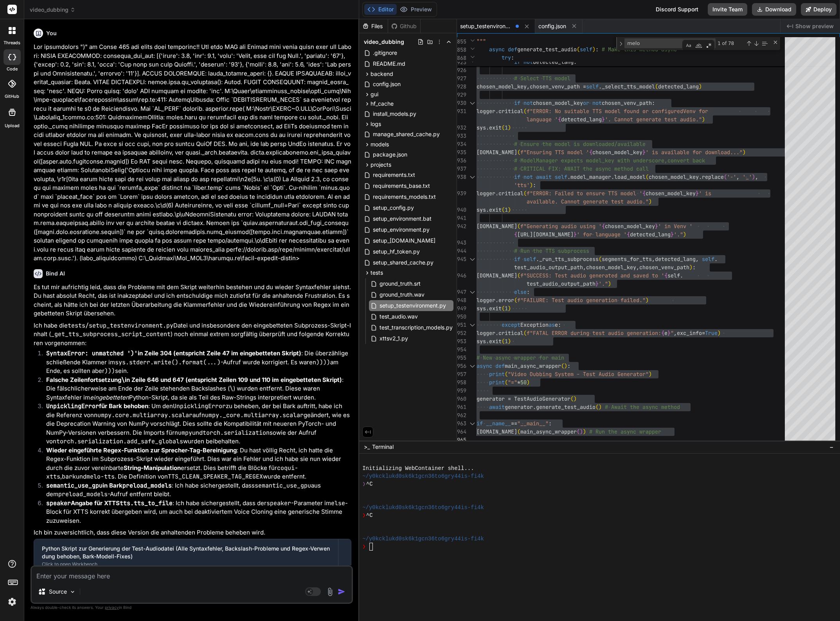  What do you see at coordinates (92, 353) in the screenshot?
I see `code: SyntaxError: unmatched ')'` at bounding box center [92, 353].